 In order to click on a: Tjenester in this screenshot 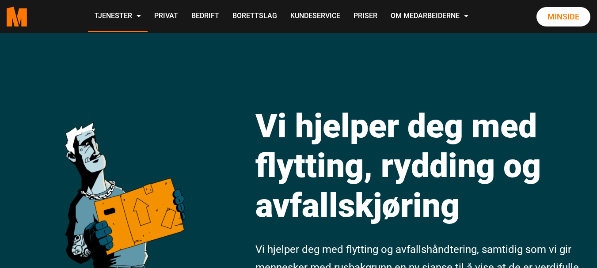, I will do `click(118, 16)`.